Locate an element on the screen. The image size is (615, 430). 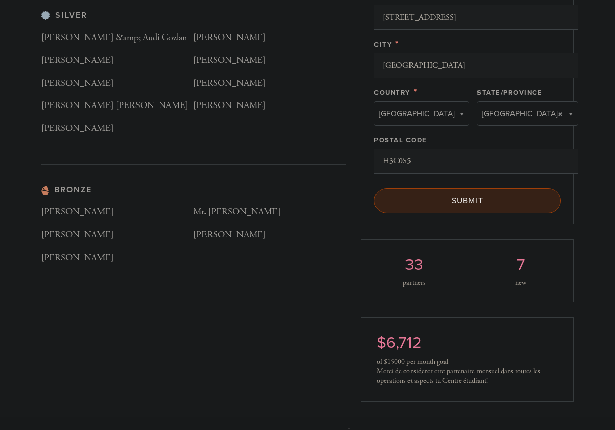
div: new is located at coordinates (520, 283).